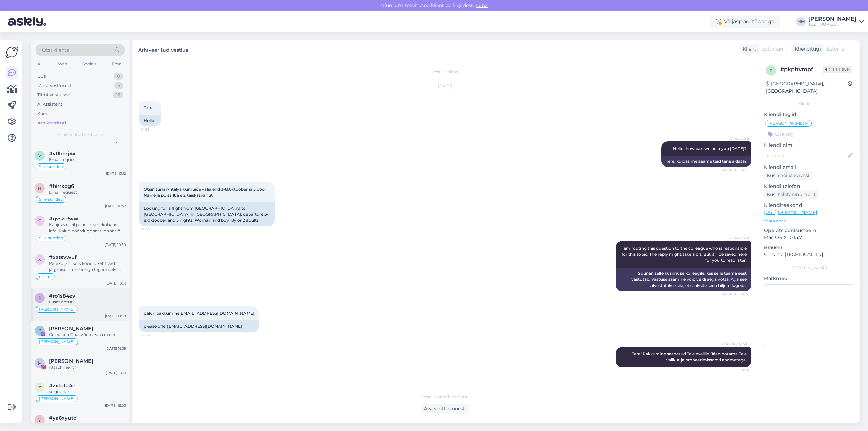 The image size is (868, 431). What do you see at coordinates (809, 205) in the screenshot?
I see `p: Klienditeekond` at bounding box center [809, 205].